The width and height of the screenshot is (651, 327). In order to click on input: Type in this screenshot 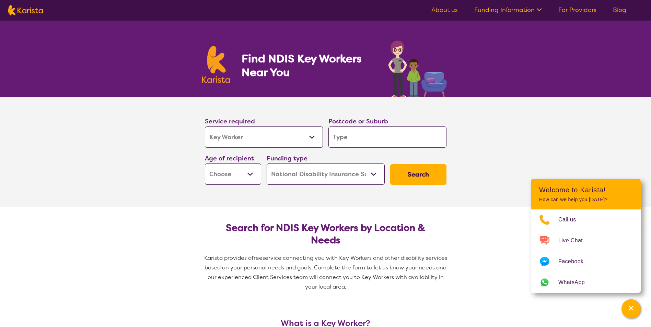, I will do `click(387, 137)`.